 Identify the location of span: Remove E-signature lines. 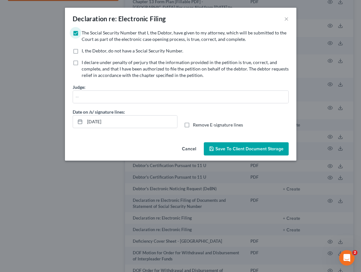
(218, 124).